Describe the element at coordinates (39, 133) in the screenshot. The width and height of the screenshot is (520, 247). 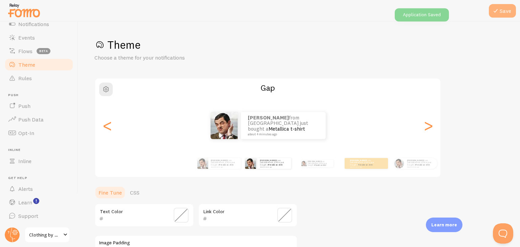
I see `a: Opt-In` at that location.